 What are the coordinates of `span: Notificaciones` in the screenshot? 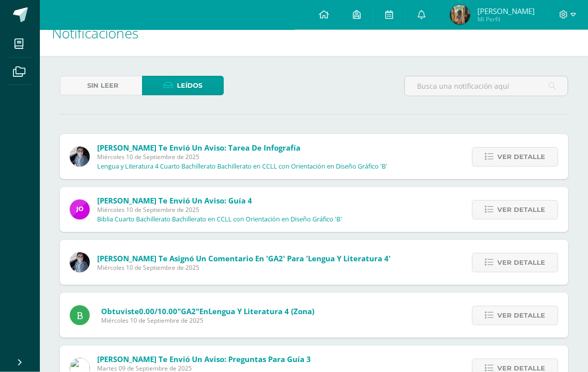 It's located at (95, 34).